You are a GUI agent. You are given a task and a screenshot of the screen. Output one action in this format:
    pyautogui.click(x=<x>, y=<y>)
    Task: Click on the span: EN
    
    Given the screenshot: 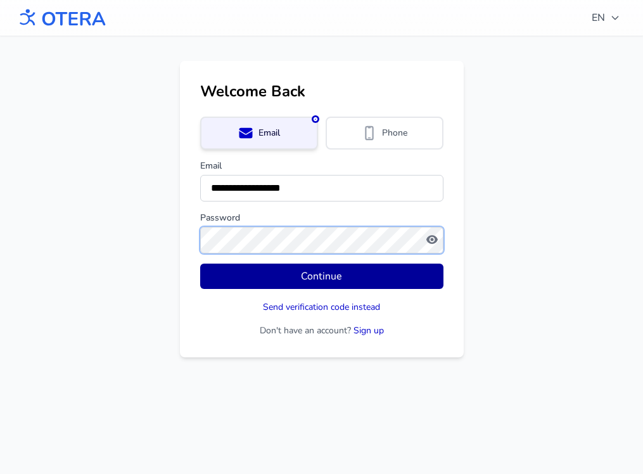 What is the action you would take?
    pyautogui.click(x=605, y=18)
    